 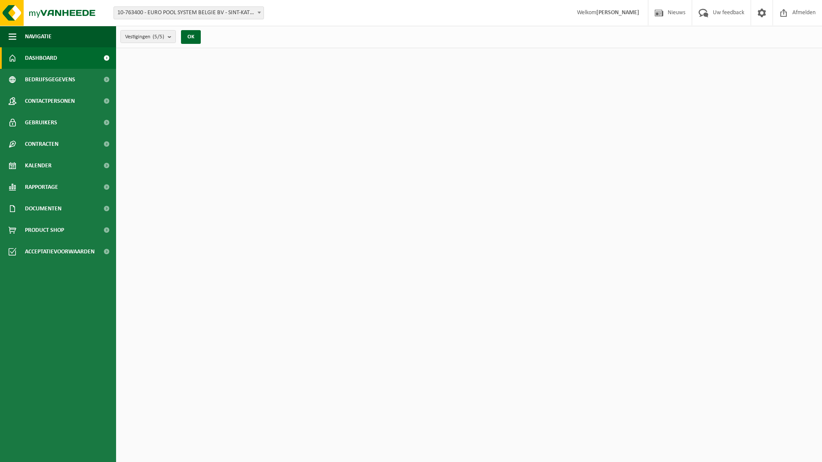 I want to click on span: Acceptatievoorwaarden, so click(x=60, y=251).